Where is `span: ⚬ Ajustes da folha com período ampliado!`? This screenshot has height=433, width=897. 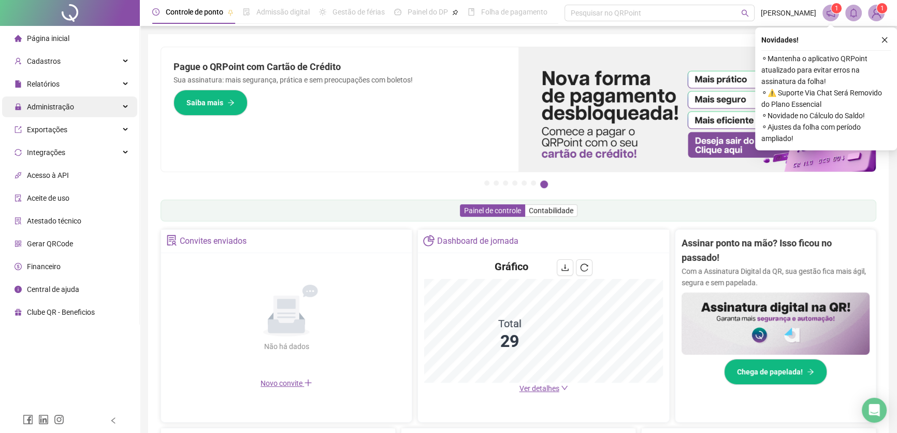 span: ⚬ Ajustes da folha com período ampliado! is located at coordinates (826, 133).